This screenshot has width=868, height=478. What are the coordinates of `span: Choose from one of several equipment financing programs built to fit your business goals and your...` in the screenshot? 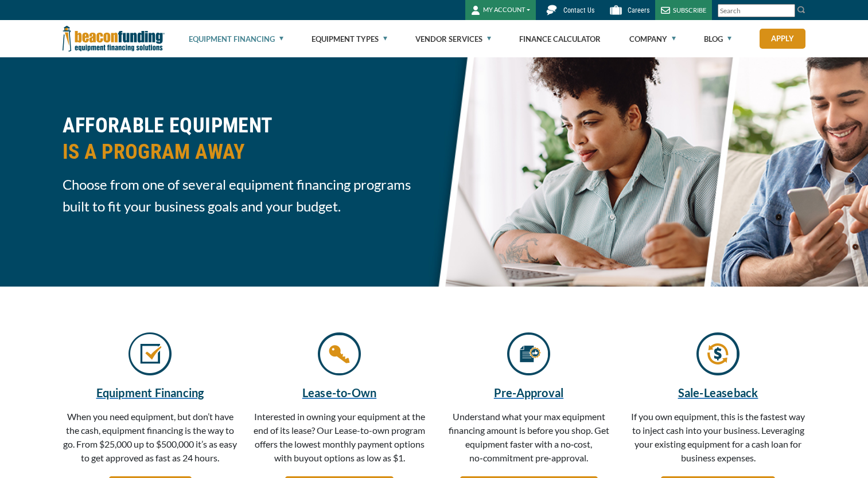 It's located at (245, 195).